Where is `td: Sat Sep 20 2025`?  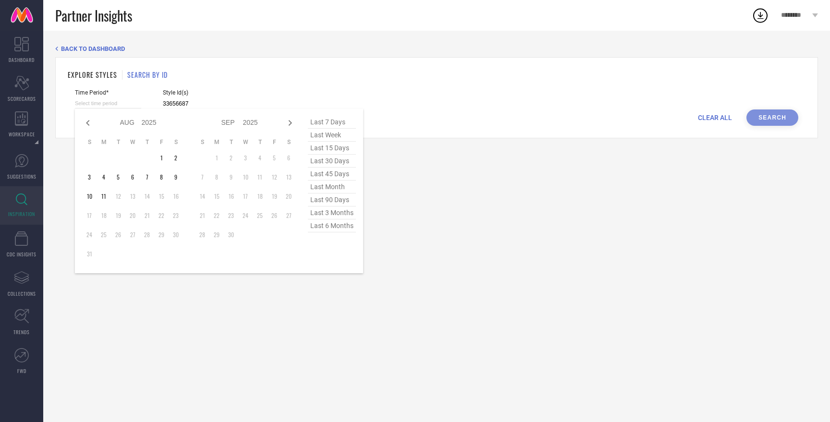
td: Sat Sep 20 2025 is located at coordinates (289, 197).